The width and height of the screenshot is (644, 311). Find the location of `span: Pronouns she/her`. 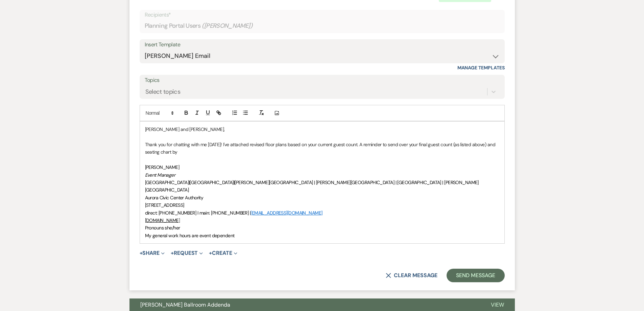

span: Pronouns she/her is located at coordinates (162, 228).